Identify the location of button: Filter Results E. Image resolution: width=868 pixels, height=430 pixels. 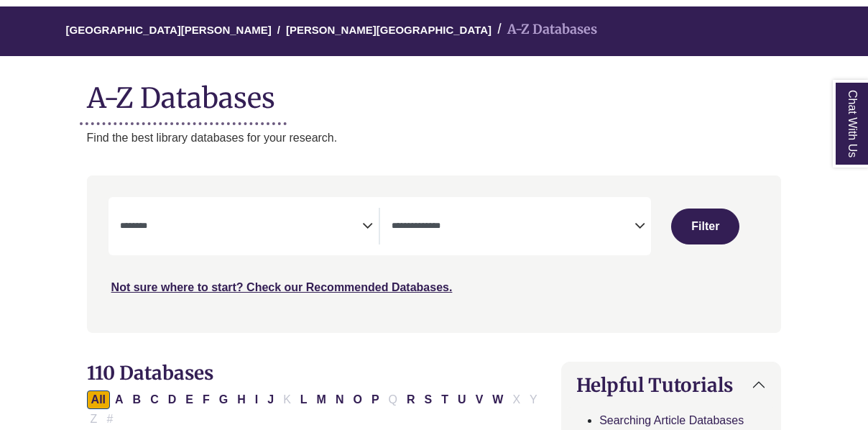
(189, 399).